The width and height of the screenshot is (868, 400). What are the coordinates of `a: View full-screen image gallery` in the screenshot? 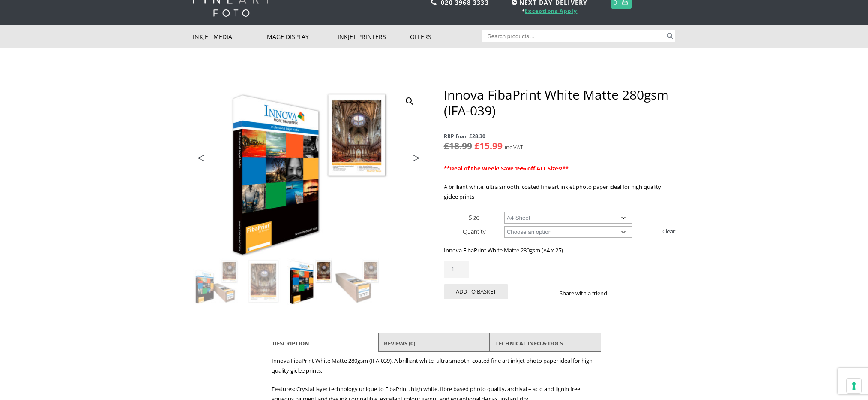 It's located at (410, 101).